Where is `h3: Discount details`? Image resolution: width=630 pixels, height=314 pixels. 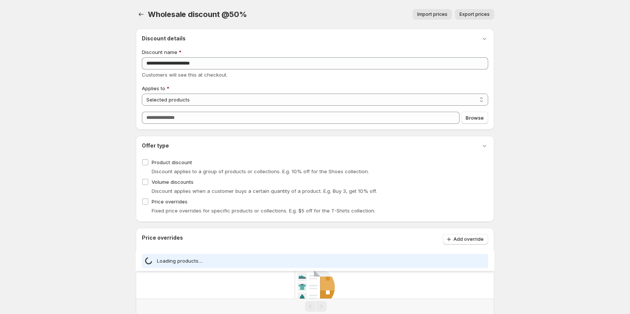
h3: Discount details is located at coordinates (164, 38).